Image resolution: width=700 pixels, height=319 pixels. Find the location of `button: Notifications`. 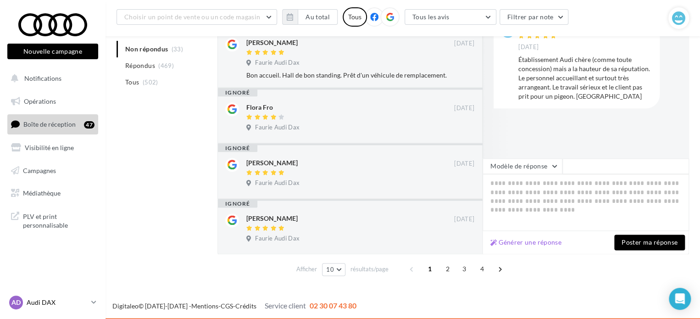

button: Notifications is located at coordinates (51, 78).